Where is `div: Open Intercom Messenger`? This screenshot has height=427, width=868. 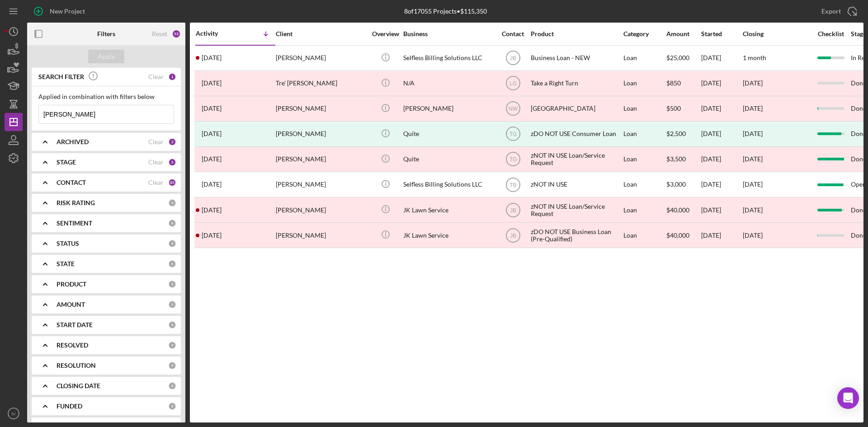
div: Open Intercom Messenger is located at coordinates (849, 398).